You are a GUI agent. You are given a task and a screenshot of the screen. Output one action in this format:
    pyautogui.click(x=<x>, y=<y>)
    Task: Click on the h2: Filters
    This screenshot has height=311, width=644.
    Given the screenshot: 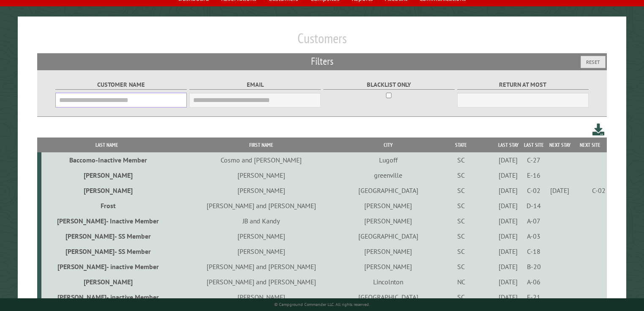 What is the action you would take?
    pyautogui.click(x=322, y=61)
    